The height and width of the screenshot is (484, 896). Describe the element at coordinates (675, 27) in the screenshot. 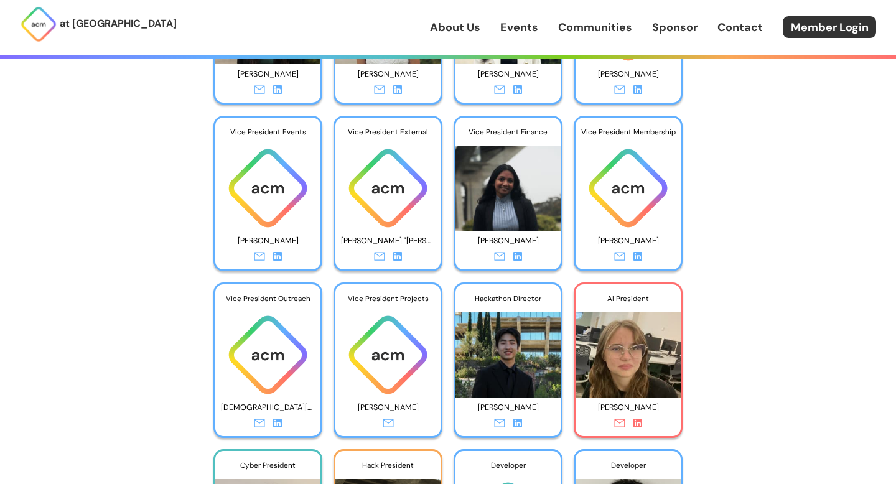

I see `a: Sponsor` at that location.